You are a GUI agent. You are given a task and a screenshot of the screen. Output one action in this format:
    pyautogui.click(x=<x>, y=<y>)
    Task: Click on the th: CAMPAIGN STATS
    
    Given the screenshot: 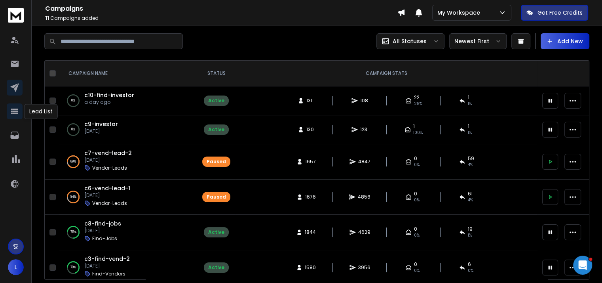 What is the action you would take?
    pyautogui.click(x=387, y=73)
    